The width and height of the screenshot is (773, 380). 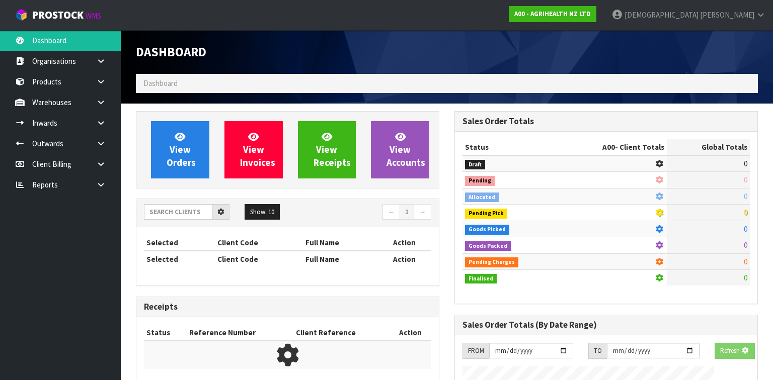 I want to click on span: Pending, so click(x=479, y=181).